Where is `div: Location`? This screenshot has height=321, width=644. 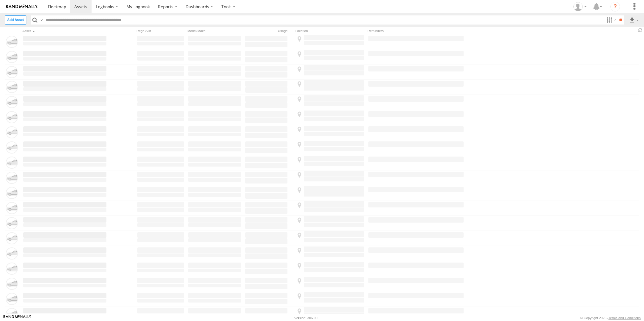 div: Location is located at coordinates (330, 31).